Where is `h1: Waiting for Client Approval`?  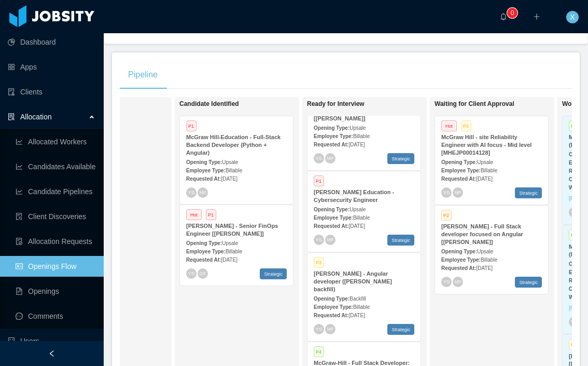
h1: Waiting for Client Approval is located at coordinates (507, 104).